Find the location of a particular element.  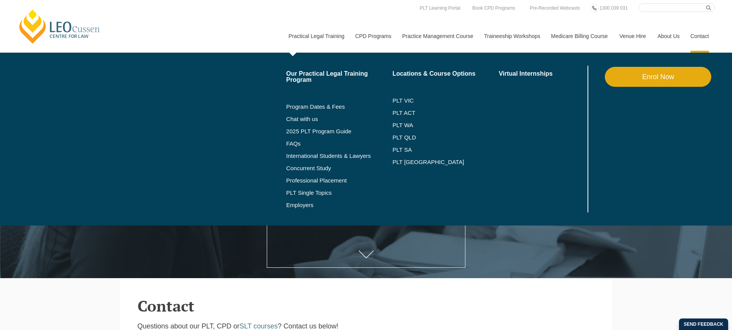

a: PLT Single Topics is located at coordinates (339, 193).